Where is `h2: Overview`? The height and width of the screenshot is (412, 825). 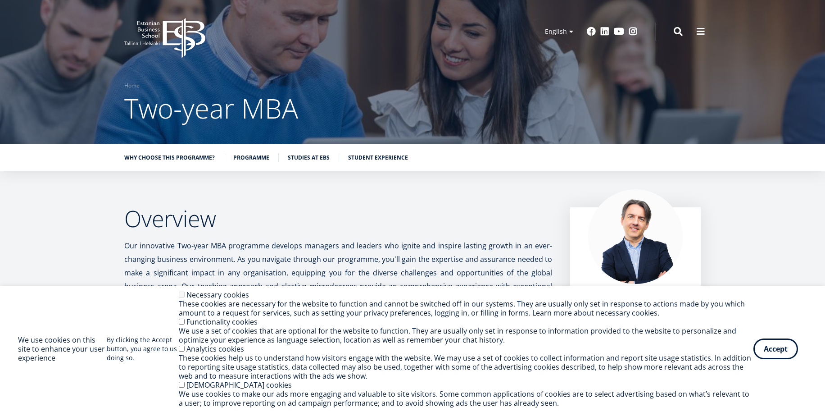
h2: Overview is located at coordinates (338, 219).